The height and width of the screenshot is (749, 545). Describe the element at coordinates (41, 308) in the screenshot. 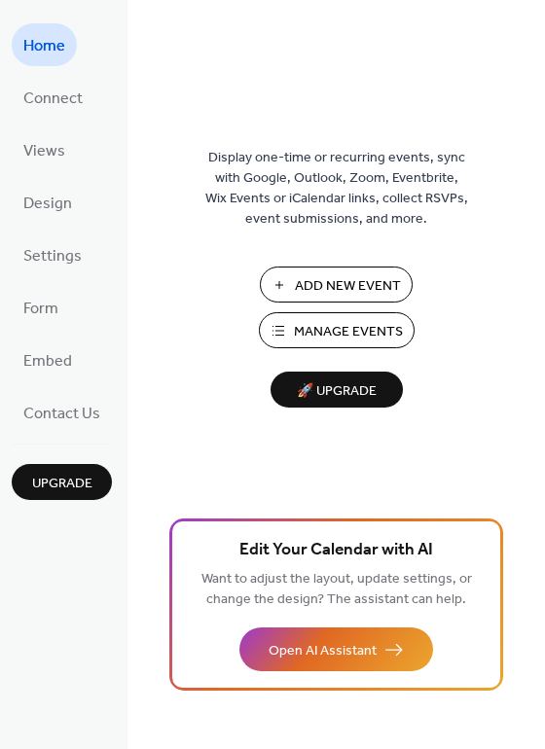

I see `a: Form` at that location.